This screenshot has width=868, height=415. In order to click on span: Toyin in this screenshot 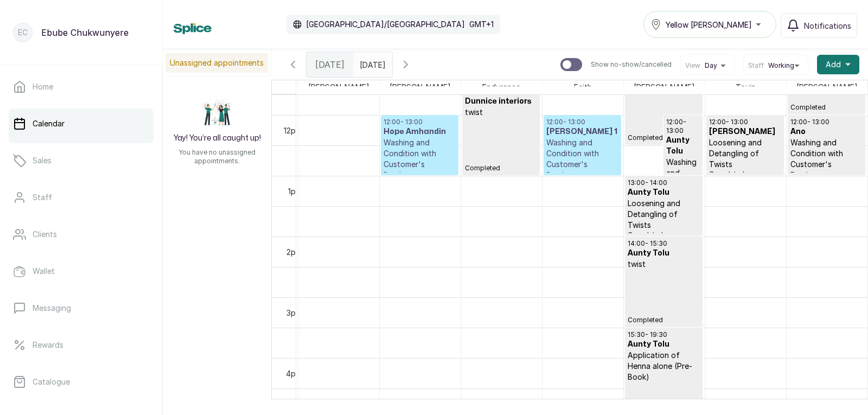, I will do `click(746, 87)`.